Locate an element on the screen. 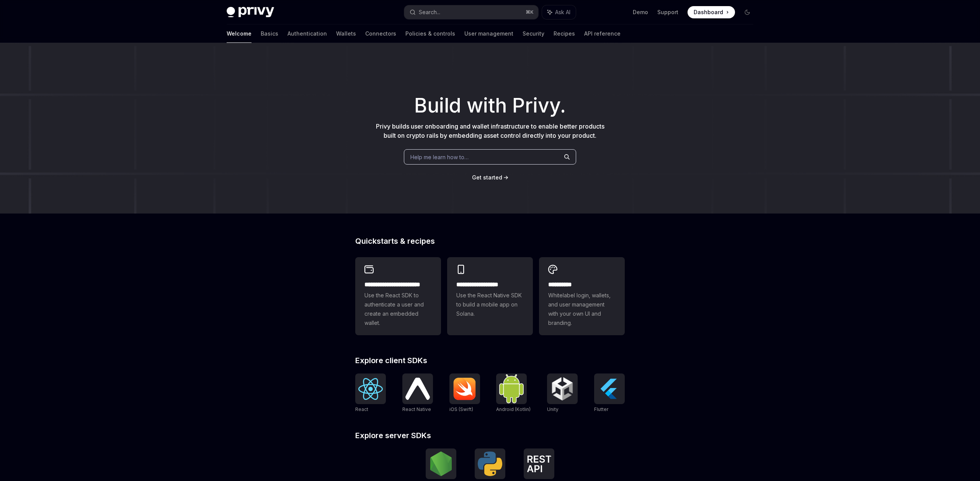 This screenshot has width=980, height=481. span: Explore server SDKs is located at coordinates (393, 435).